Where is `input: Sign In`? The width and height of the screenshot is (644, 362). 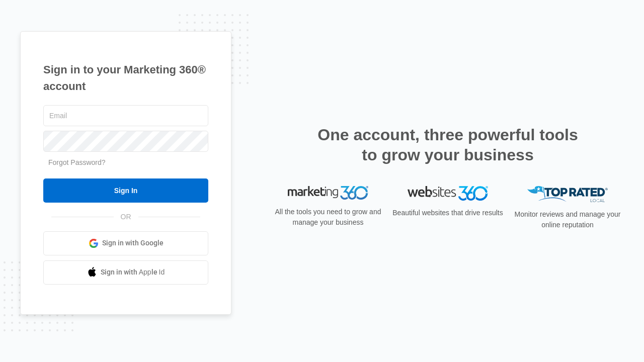 input: Sign In is located at coordinates (126, 190).